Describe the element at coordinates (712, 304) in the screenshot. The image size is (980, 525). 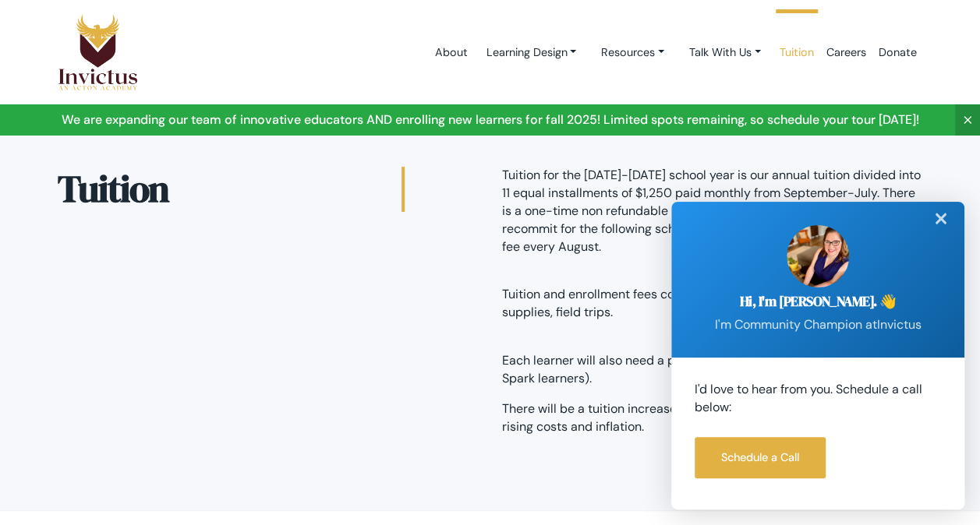
I see `p: Tuition and enrollment fees cover all other expenses including materials, supplies, field trips.` at that location.